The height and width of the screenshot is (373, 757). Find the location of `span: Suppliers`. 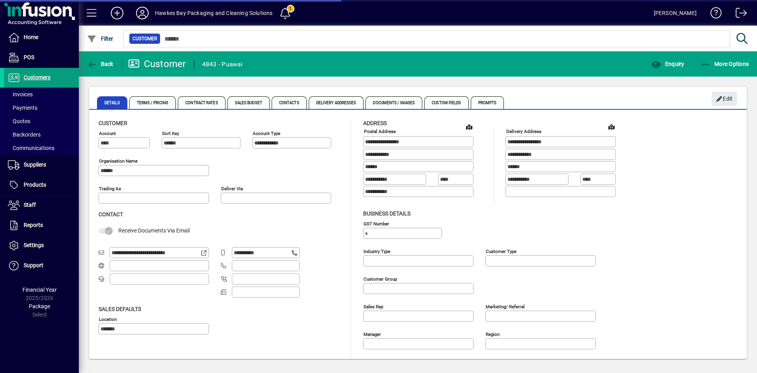

span: Suppliers is located at coordinates (35, 164).